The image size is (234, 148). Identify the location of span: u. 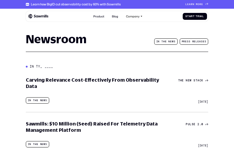
(189, 124).